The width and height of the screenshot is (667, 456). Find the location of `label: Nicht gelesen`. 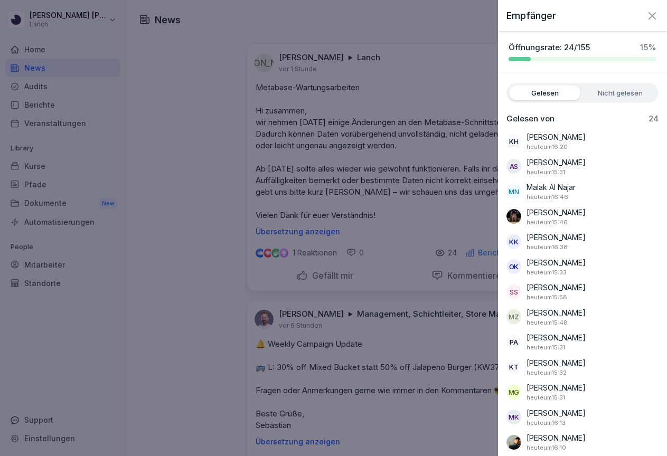

label: Nicht gelesen is located at coordinates (620, 93).